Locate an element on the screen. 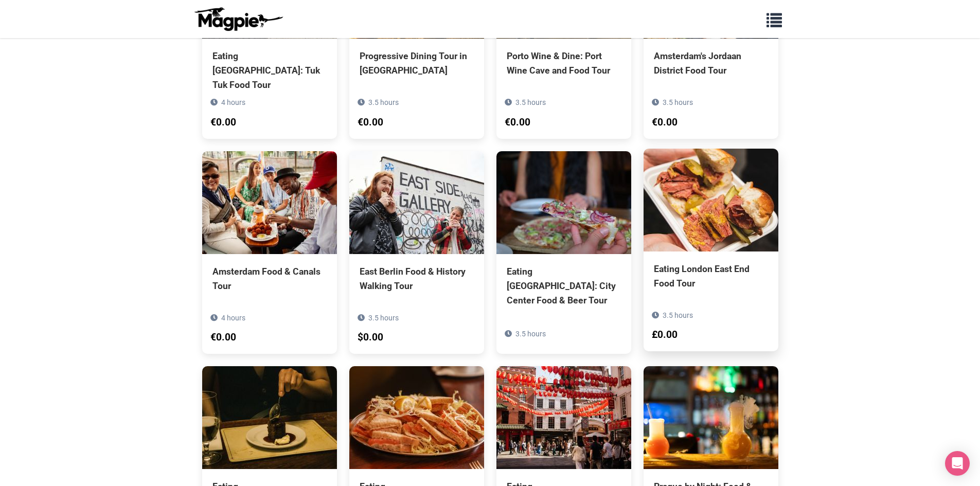  div: £0.00 is located at coordinates (664, 335).